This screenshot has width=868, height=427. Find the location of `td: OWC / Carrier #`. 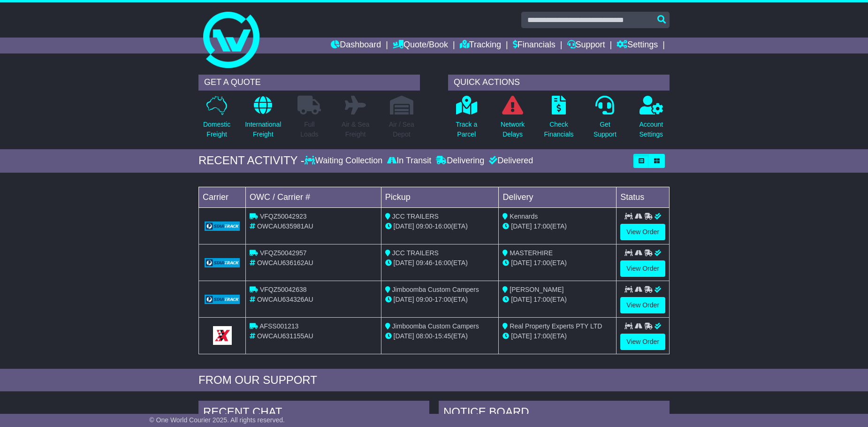

td: OWC / Carrier # is located at coordinates (314, 197).